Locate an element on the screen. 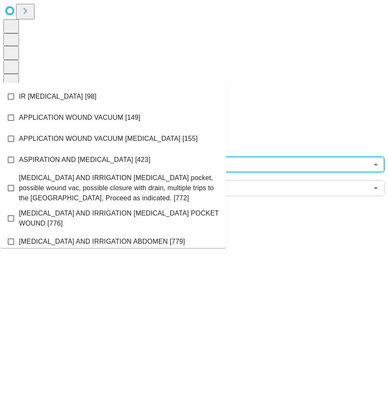 Image resolution: width=388 pixels, height=396 pixels. button: Close is located at coordinates (376, 164).